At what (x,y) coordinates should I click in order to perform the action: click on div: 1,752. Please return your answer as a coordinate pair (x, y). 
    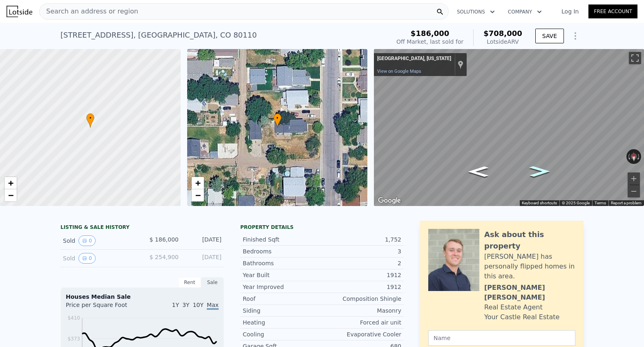
    Looking at the image, I should click on (362, 239).